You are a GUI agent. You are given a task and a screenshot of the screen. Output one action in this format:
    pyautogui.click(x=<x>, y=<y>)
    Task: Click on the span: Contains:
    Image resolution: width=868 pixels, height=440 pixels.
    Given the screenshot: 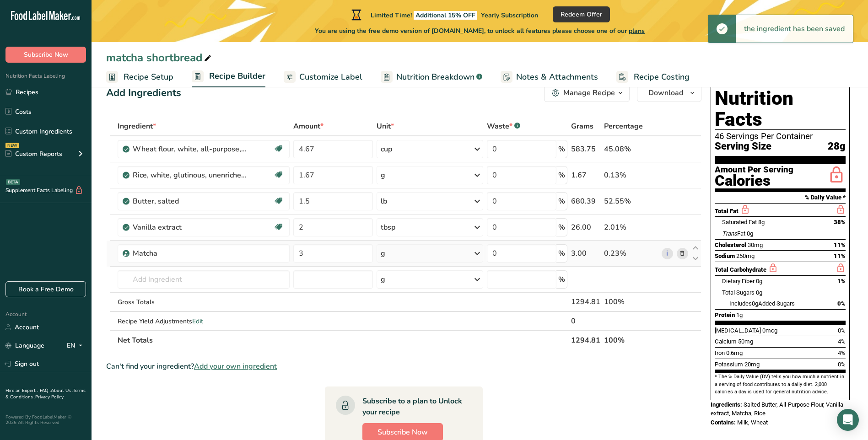 What is the action you would take?
    pyautogui.click(x=723, y=423)
    